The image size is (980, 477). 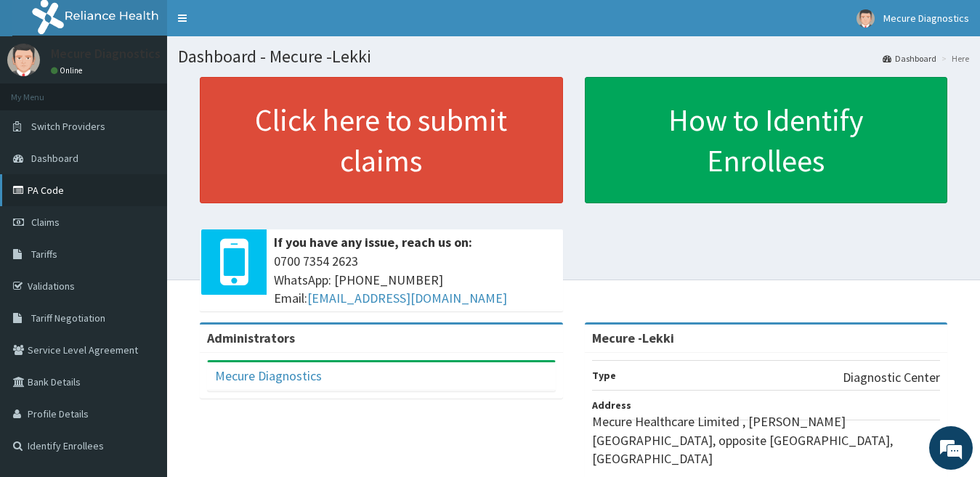 What do you see at coordinates (373, 242) in the screenshot?
I see `b: If you have any issue, reach us on:` at bounding box center [373, 242].